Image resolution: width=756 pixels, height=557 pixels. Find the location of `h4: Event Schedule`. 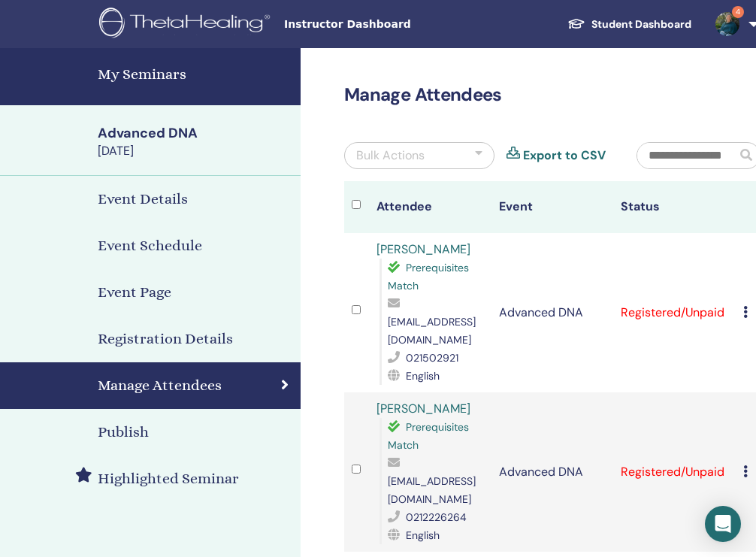

h4: Event Schedule is located at coordinates (150, 245).